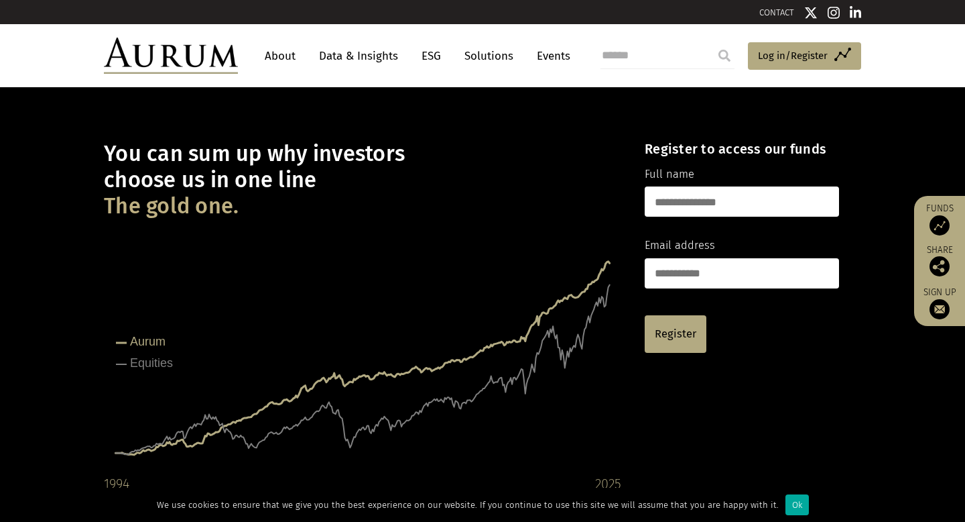 This screenshot has width=965, height=522. I want to click on input: Submit, so click(725, 56).